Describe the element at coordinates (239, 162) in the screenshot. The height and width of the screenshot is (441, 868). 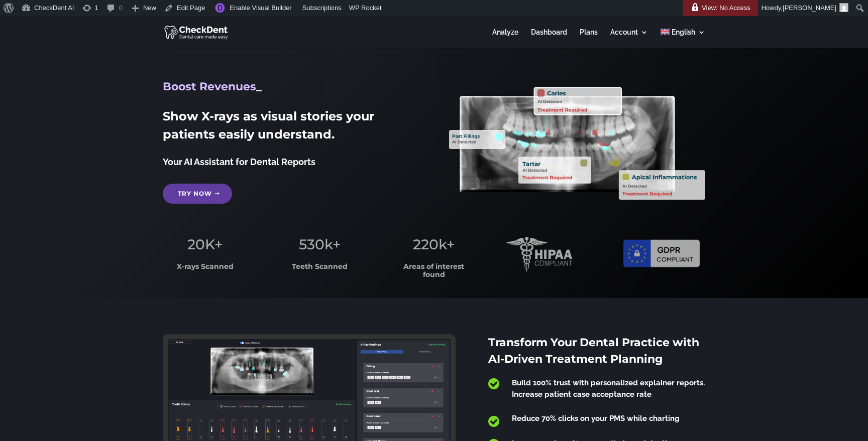
I see `span: Your AI Assistant for Dental Reports` at that location.